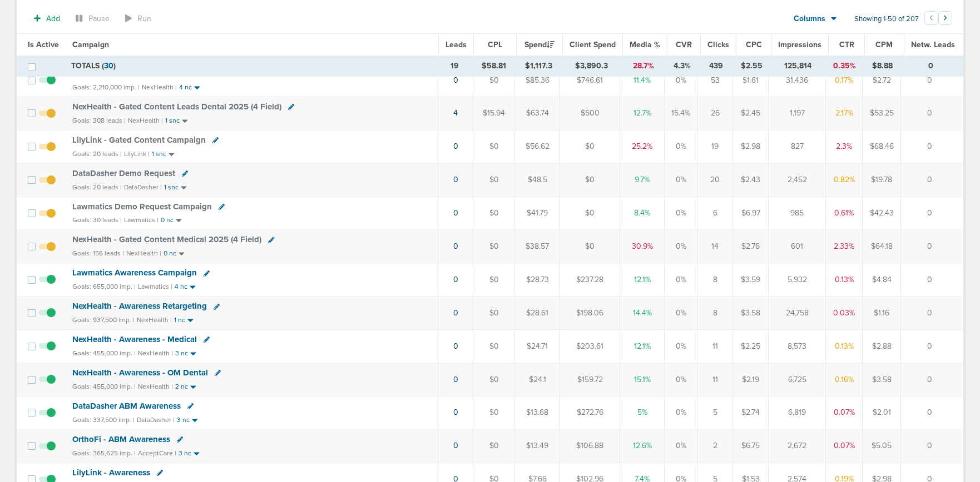  What do you see at coordinates (44, 44) in the screenshot?
I see `span: Is Active` at bounding box center [44, 44].